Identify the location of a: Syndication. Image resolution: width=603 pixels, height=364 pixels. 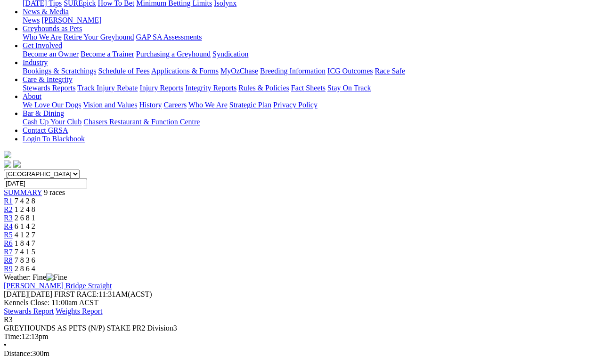
(230, 54).